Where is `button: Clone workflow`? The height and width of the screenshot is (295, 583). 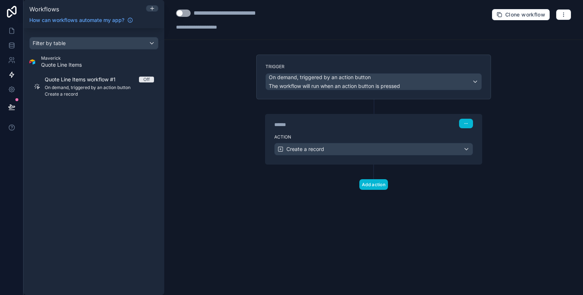
button: Clone workflow is located at coordinates (521, 15).